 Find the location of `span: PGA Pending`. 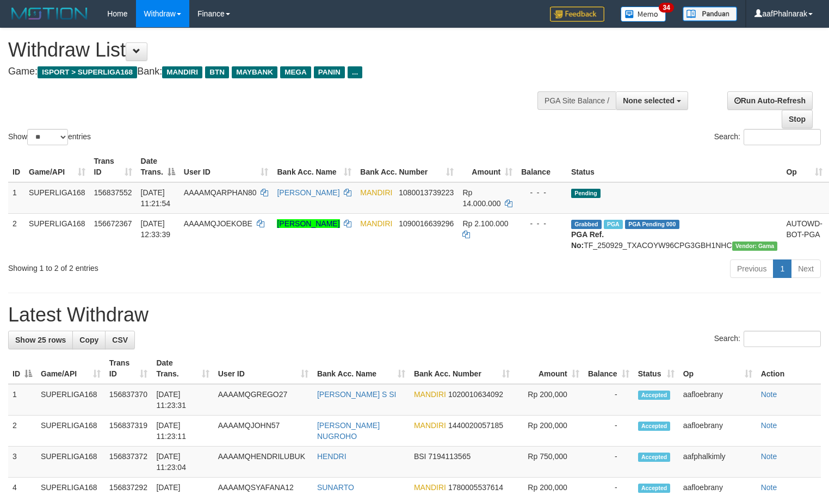

span: PGA Pending is located at coordinates (653, 224).